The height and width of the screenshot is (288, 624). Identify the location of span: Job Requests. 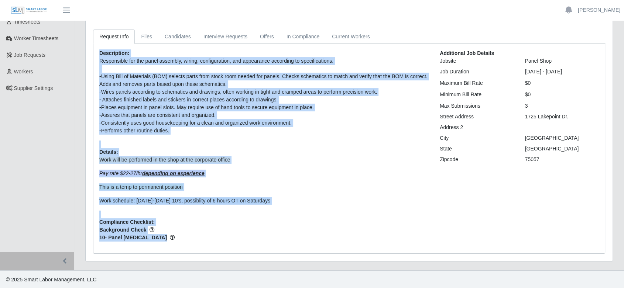
(30, 55).